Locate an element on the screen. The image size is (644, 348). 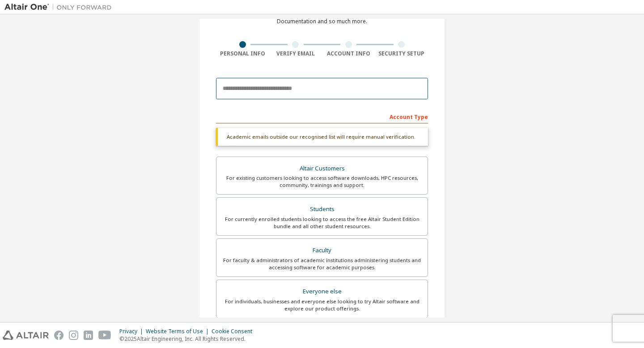
div: Website Terms of Use is located at coordinates (179, 332).